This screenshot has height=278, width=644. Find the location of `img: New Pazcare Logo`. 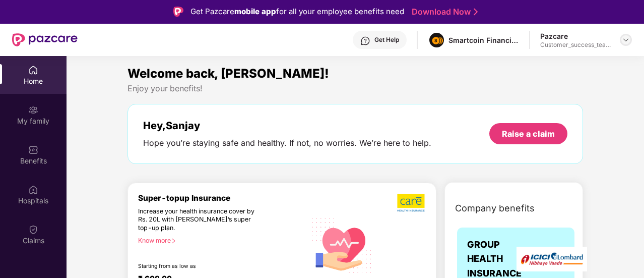

img: New Pazcare Logo is located at coordinates (45, 40).